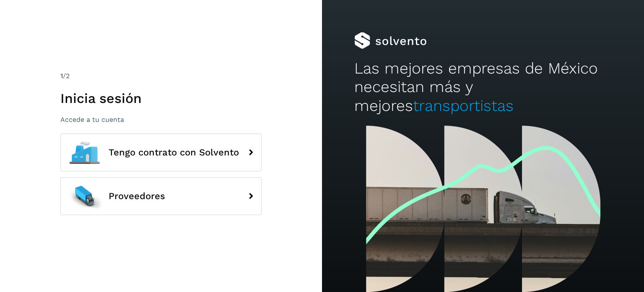 The width and height of the screenshot is (644, 292). What do you see at coordinates (161, 196) in the screenshot?
I see `button: Proveedores` at bounding box center [161, 196].